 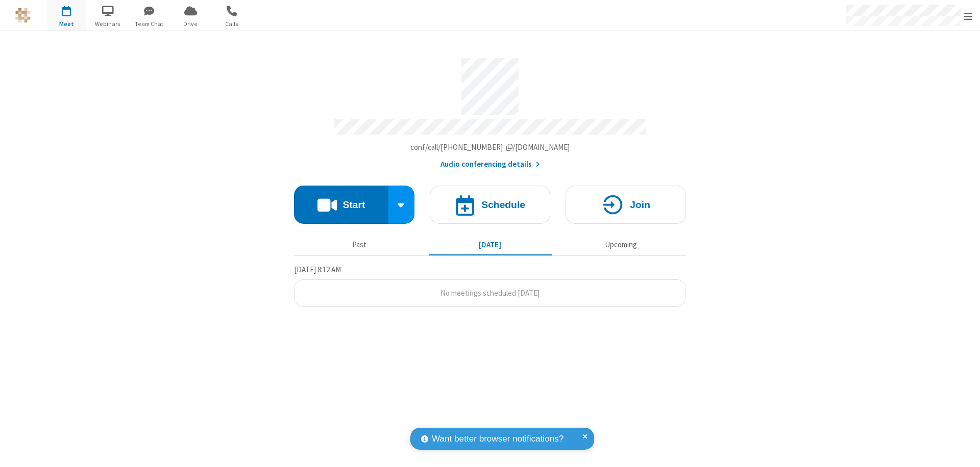 I want to click on button: Start, so click(x=341, y=204).